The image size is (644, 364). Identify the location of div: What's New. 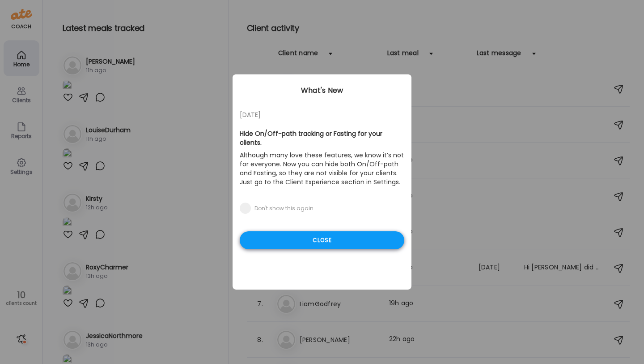
(322, 91).